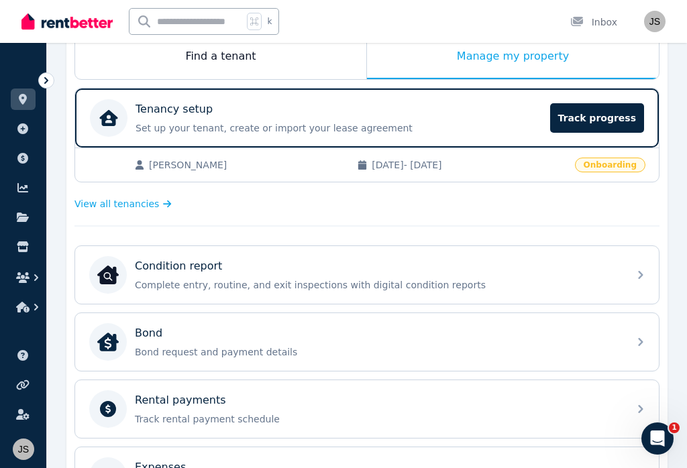 The width and height of the screenshot is (687, 468). What do you see at coordinates (108, 275) in the screenshot?
I see `img: Condition report` at bounding box center [108, 275].